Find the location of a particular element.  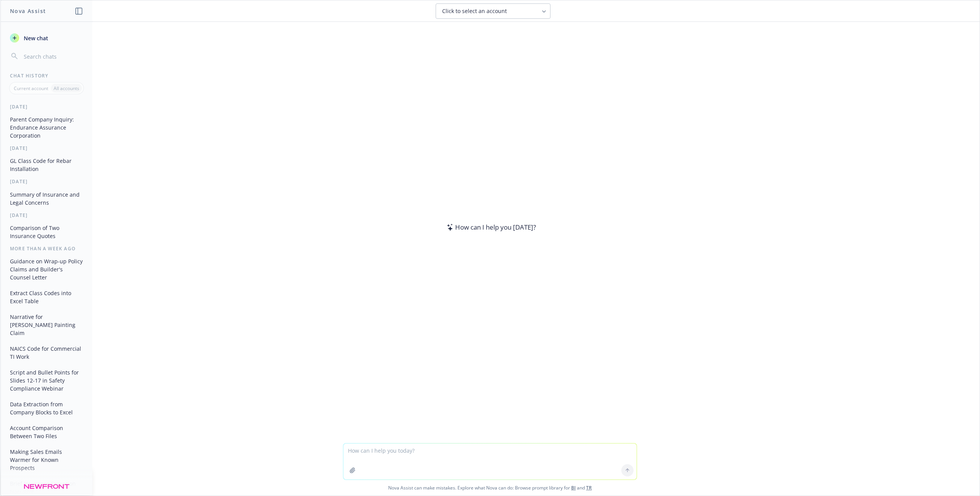

button: Script and Bullet Points for Slides 12-17 in Safety Compliance Webinar is located at coordinates (46, 380).